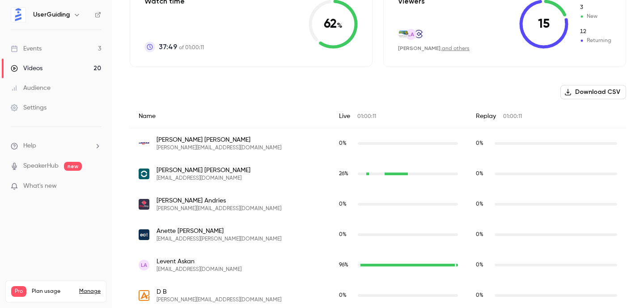 Image resolution: width=644 pixels, height=308 pixels. What do you see at coordinates (403, 34) in the screenshot?
I see `img: okie811.org` at bounding box center [403, 34].